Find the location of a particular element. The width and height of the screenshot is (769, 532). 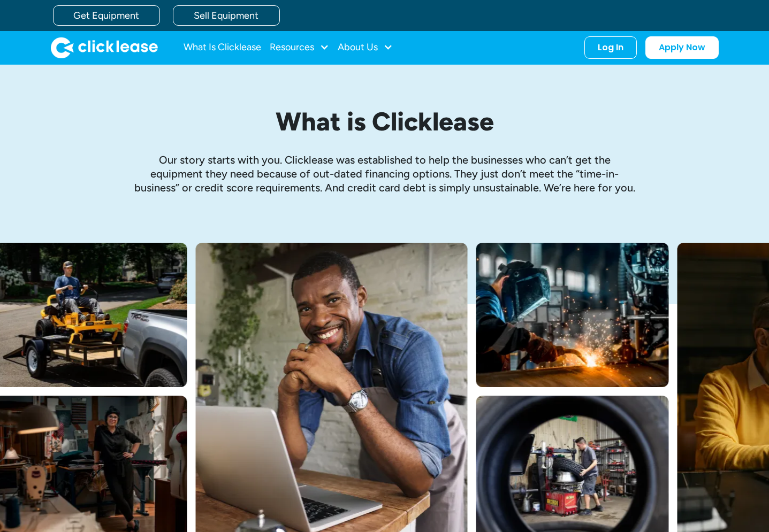

a: What Is Clicklease is located at coordinates (222, 48).